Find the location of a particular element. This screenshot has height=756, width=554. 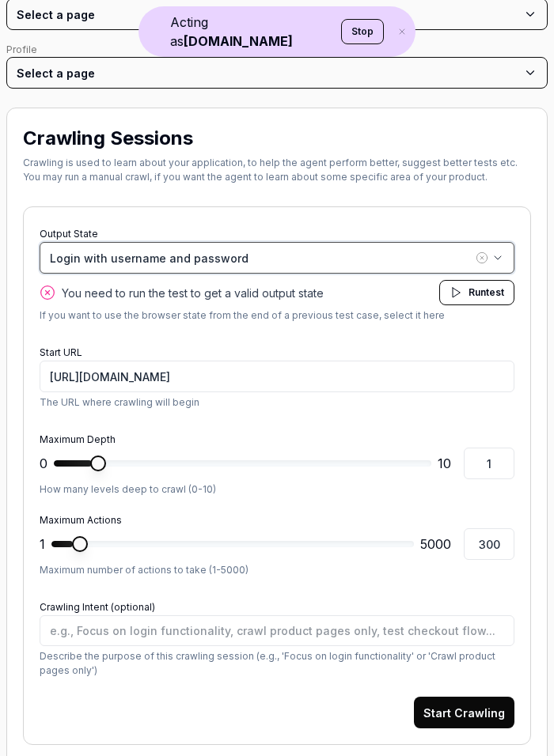

button: Login with username and password is located at coordinates (277, 258).